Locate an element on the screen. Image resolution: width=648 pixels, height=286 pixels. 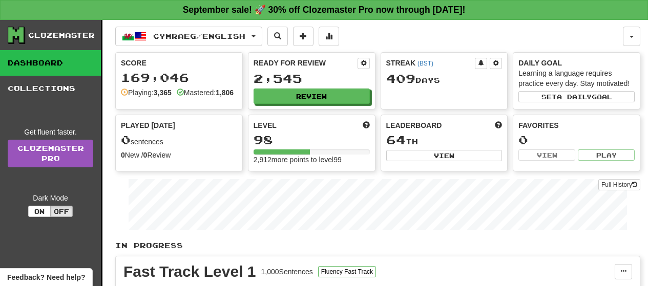
span: a daily is located at coordinates (574, 97).